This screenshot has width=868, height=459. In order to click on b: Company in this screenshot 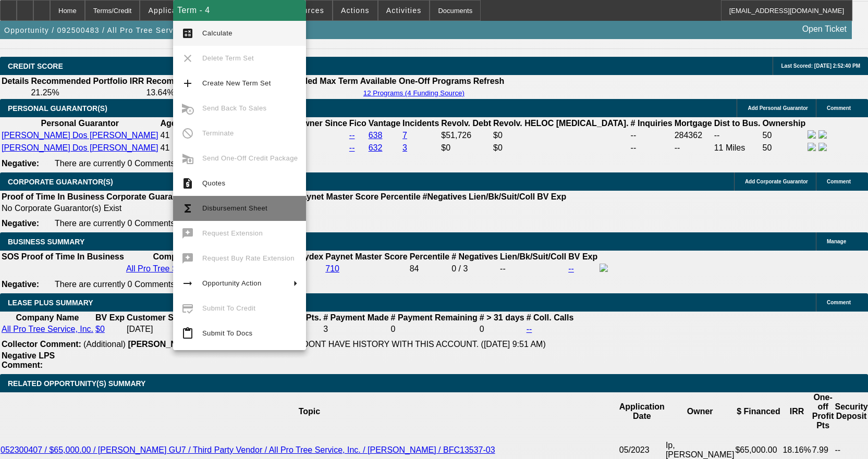, I will do `click(171, 256)`.